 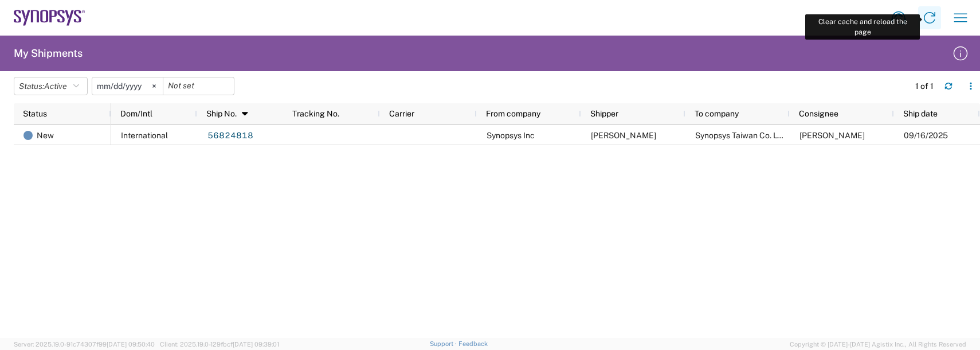 What do you see at coordinates (472, 343) in the screenshot?
I see `a: Feedback` at bounding box center [472, 343].